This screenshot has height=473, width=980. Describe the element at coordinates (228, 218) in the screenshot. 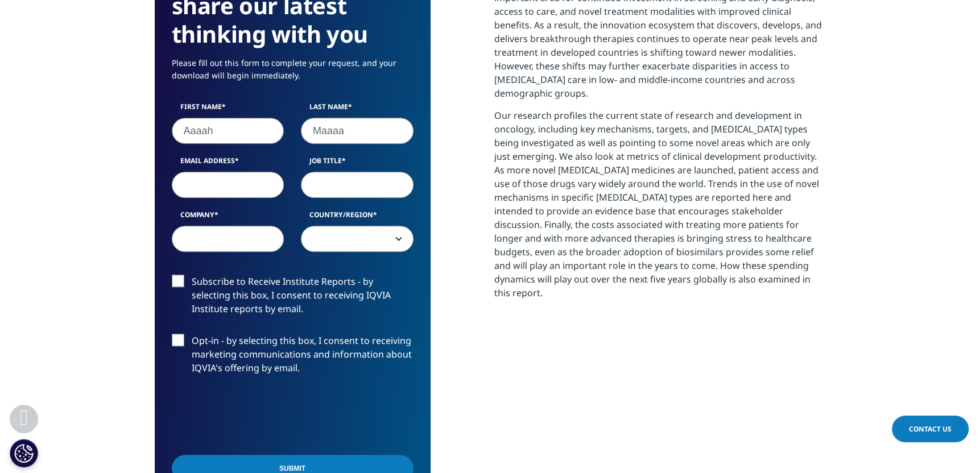

I see `label: Company` at that location.